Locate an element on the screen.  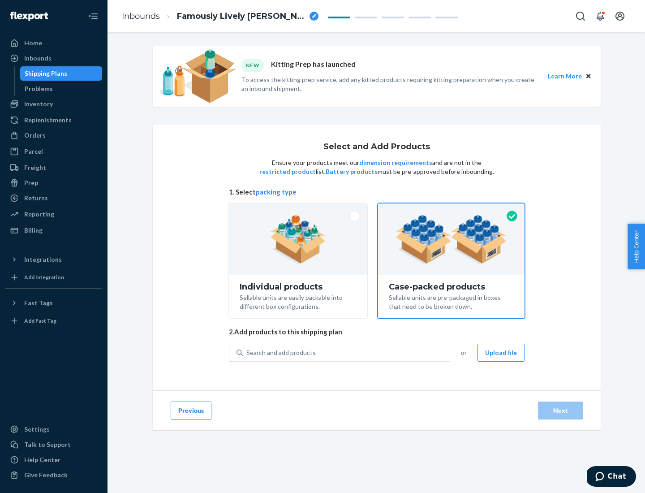
button: packing type is located at coordinates (276, 192).